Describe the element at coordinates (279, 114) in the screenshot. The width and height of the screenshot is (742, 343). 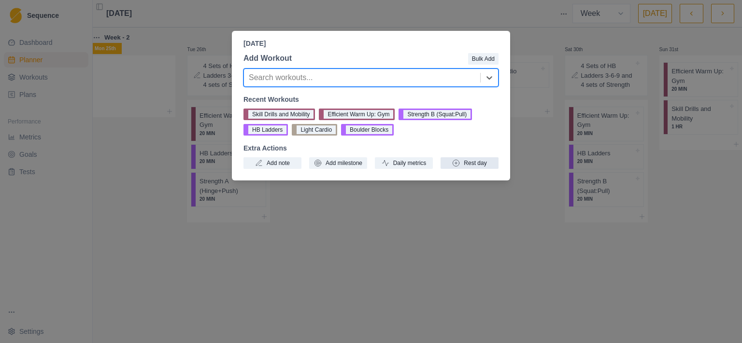
I see `button: Skill Drills and Mobility` at that location.